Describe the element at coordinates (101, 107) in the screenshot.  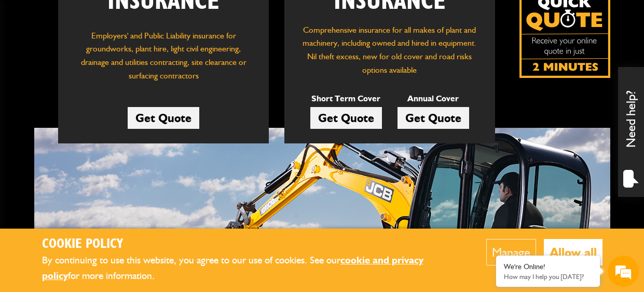
I see `input: Enter your last name` at that location.